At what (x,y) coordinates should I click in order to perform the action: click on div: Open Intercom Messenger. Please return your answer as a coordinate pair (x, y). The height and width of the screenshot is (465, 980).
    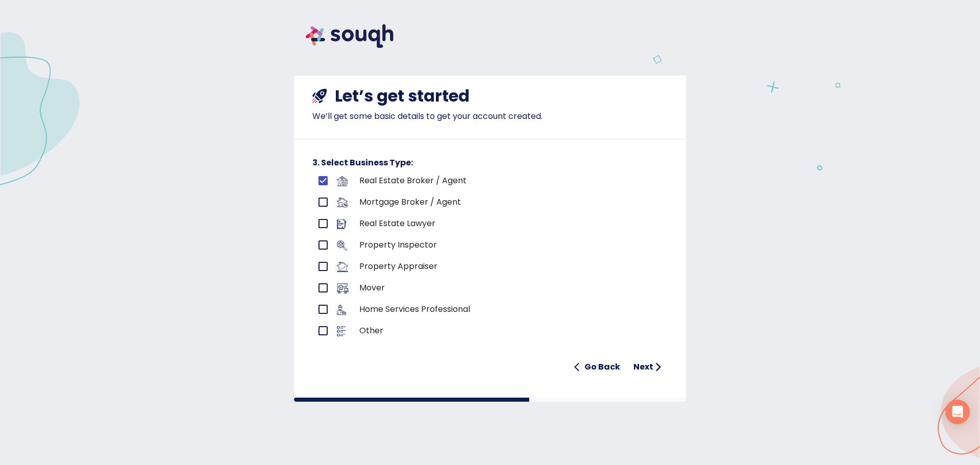
    Looking at the image, I should click on (958, 412).